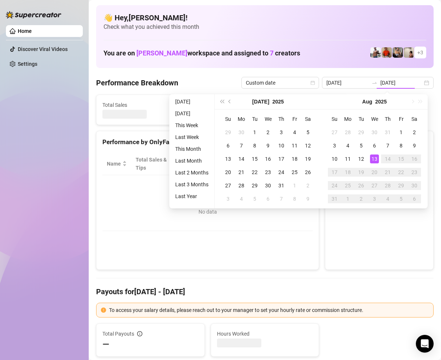 Image resolution: width=441 pixels, height=360 pixels. What do you see at coordinates (27, 64) in the screenshot?
I see `a: Settings` at bounding box center [27, 64].